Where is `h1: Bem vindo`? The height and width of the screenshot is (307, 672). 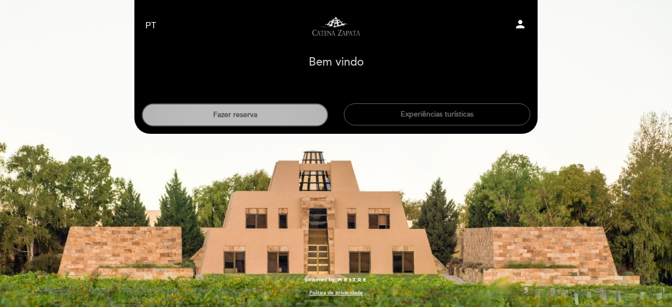
h1: Bem vindo is located at coordinates (336, 62).